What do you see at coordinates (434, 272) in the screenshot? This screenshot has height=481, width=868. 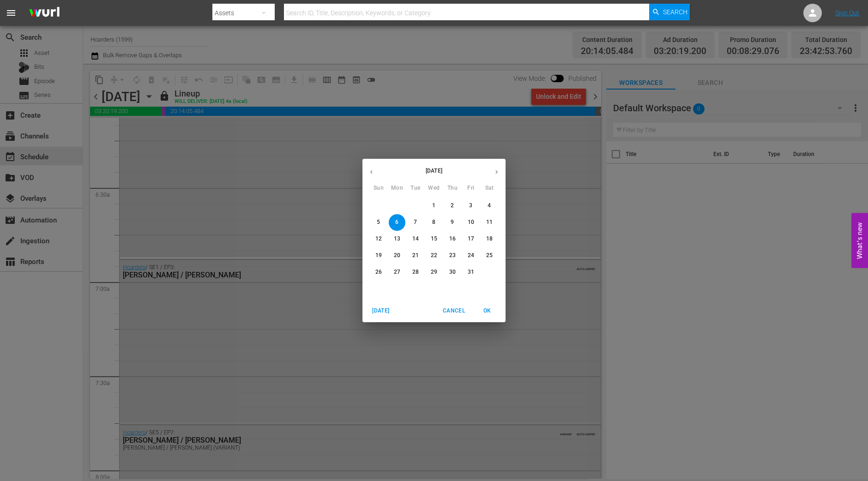 I see `p: 29` at bounding box center [434, 272].